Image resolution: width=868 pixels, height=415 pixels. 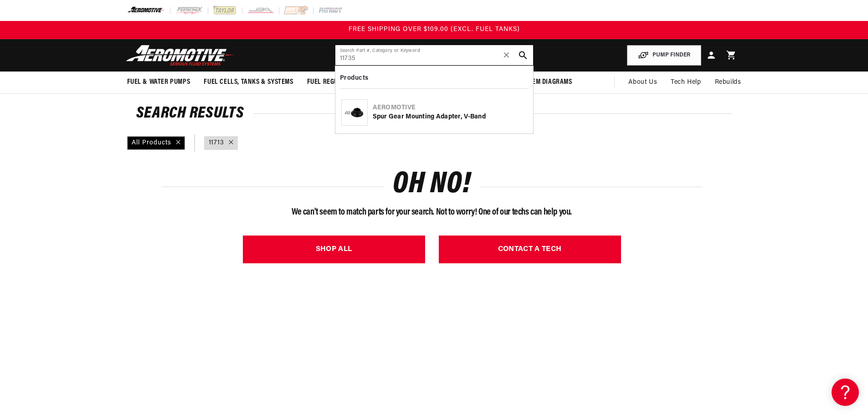 What do you see at coordinates (530, 249) in the screenshot?
I see `a: CONTACT A TECH` at bounding box center [530, 249].